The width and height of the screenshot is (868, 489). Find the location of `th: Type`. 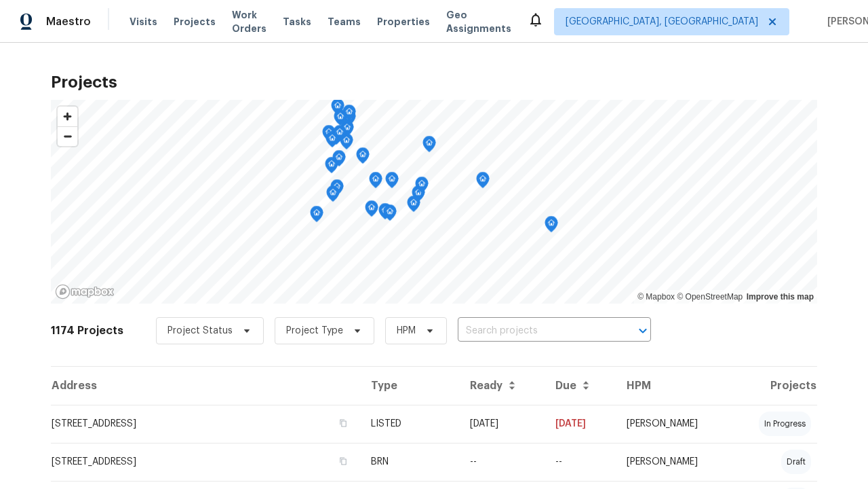

th: Type is located at coordinates (409, 385).